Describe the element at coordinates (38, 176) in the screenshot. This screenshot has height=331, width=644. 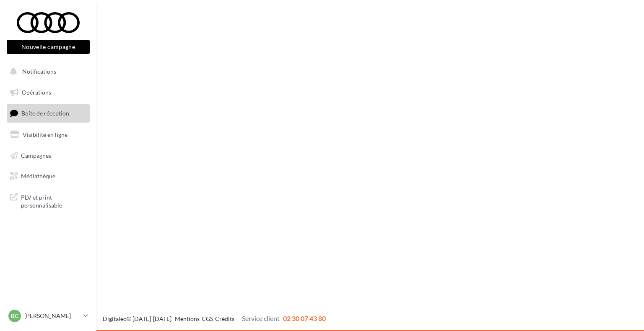
I see `span: Médiathèque` at that location.